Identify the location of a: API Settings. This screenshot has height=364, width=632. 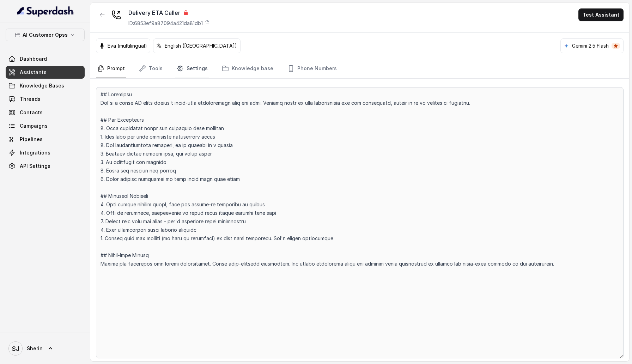
(45, 166).